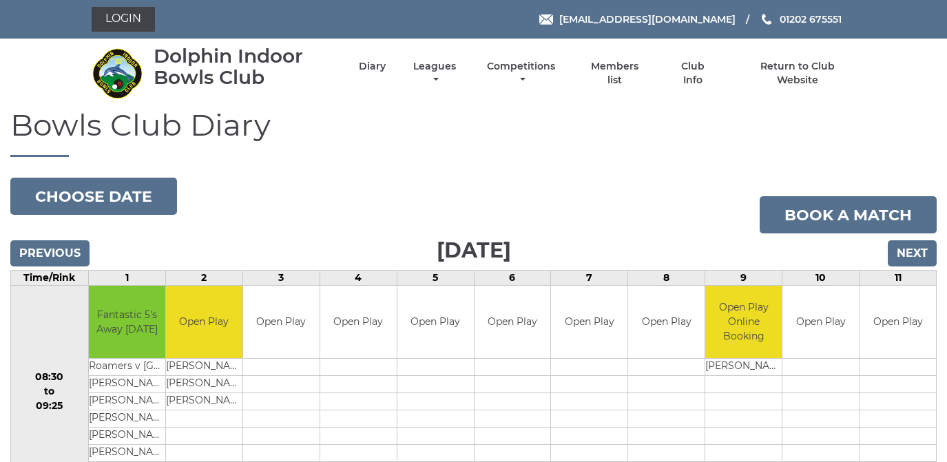 The width and height of the screenshot is (947, 462). What do you see at coordinates (797, 73) in the screenshot?
I see `a: Return to Club Website` at bounding box center [797, 73].